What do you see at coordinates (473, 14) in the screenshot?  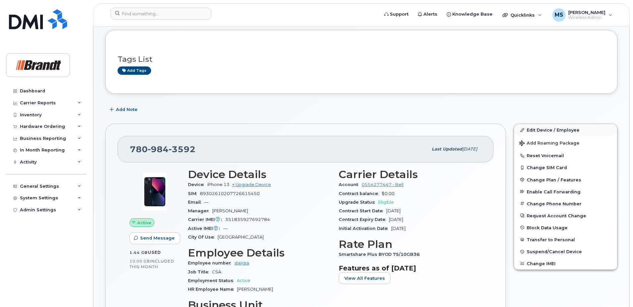 I see `span: Knowledge Base` at bounding box center [473, 14].